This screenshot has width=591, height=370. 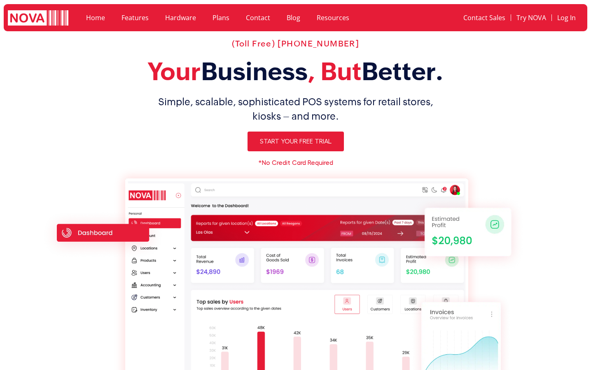 What do you see at coordinates (258, 18) in the screenshot?
I see `a: Contact` at bounding box center [258, 18].